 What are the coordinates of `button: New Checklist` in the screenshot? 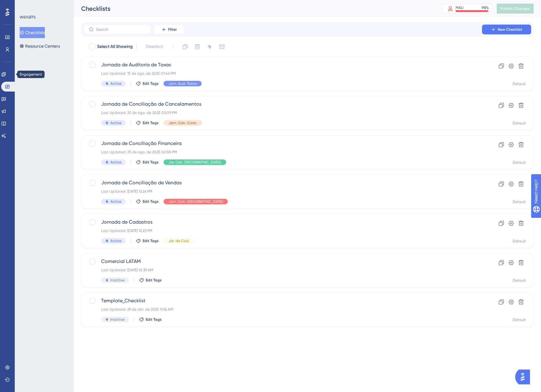 It's located at (506, 29).